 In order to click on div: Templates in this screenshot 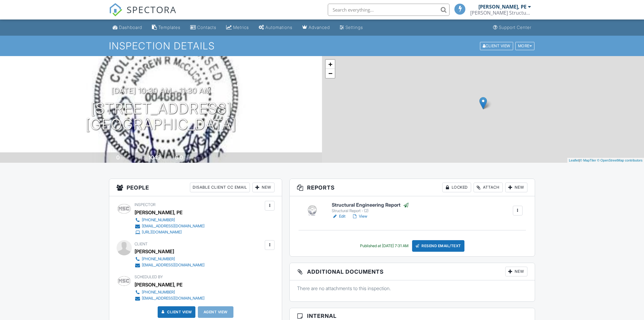, I will do `click(170, 27)`.